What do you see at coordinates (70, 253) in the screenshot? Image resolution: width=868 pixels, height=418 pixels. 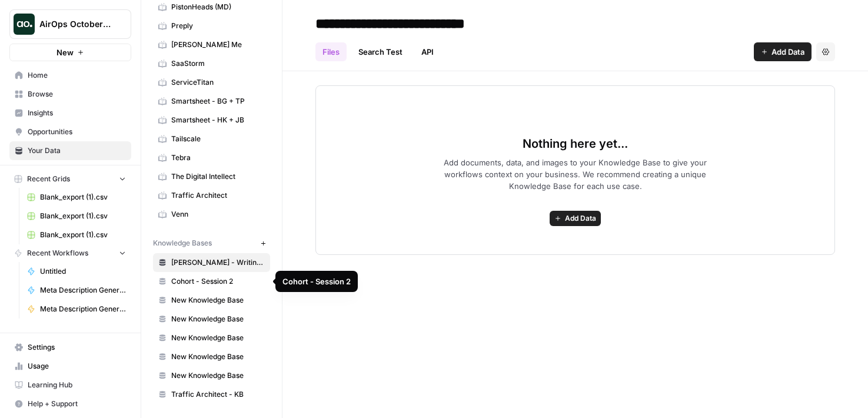 I see `button: Recent Workflows` at bounding box center [70, 253].